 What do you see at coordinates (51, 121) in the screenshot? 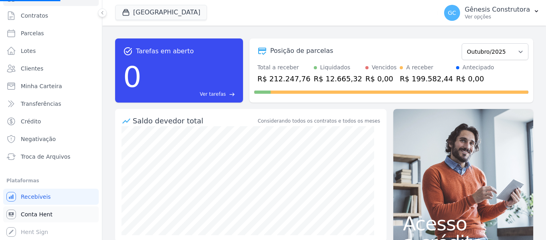
I see `a: Crédito` at bounding box center [51, 121].